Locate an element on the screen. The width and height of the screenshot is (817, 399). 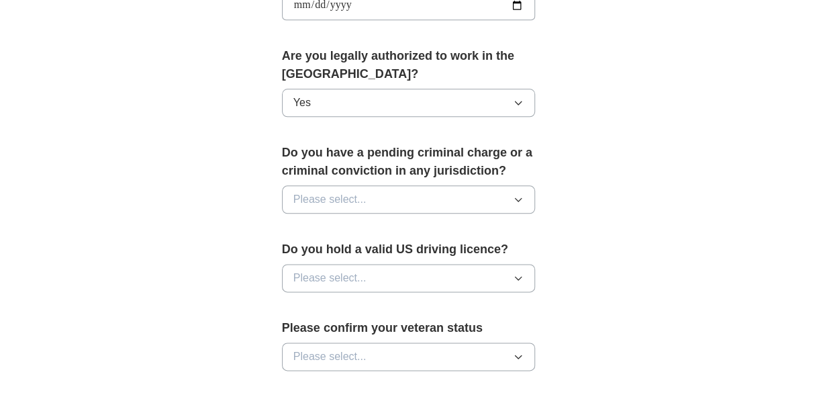
span: Yes is located at coordinates (302, 103).